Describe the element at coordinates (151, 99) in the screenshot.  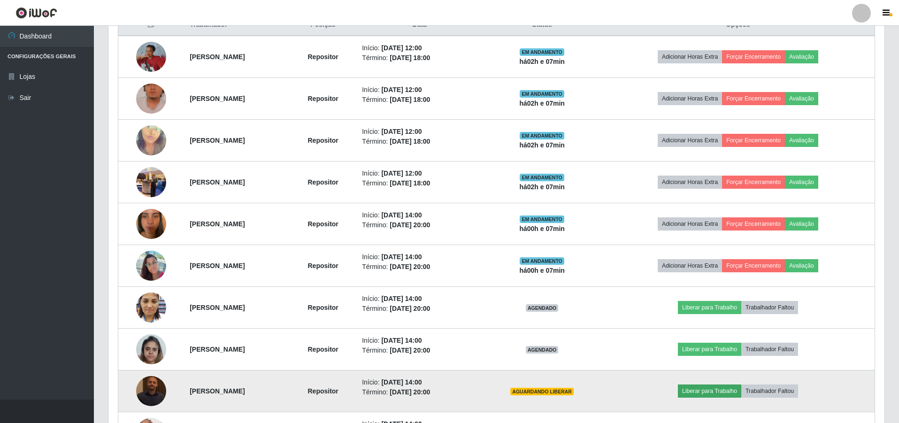
I see `img: 1751108457941.jpeg` at that location.